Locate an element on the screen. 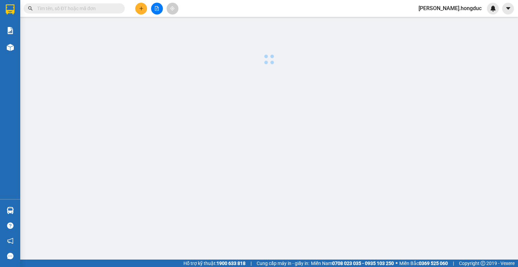  button: caret-down is located at coordinates (508, 8).